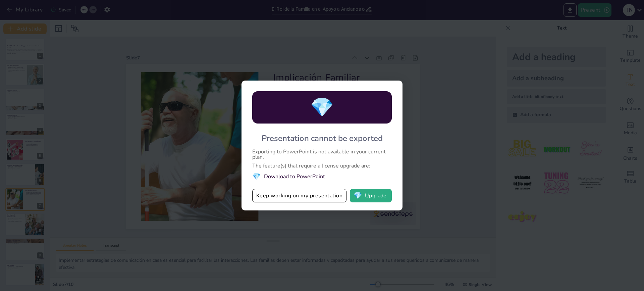 This screenshot has height=291, width=644. I want to click on div: The feature(s) that require a license upgrade are:, so click(322, 165).